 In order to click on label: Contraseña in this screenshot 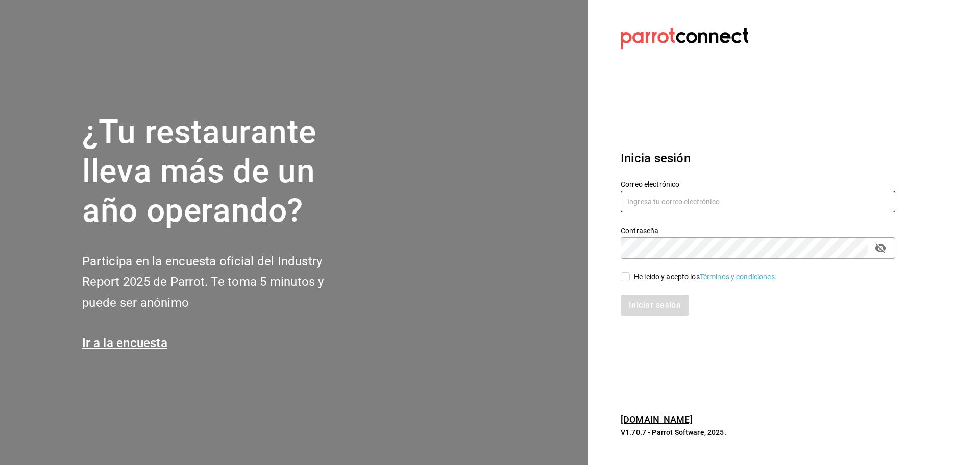, I will do `click(758, 231)`.